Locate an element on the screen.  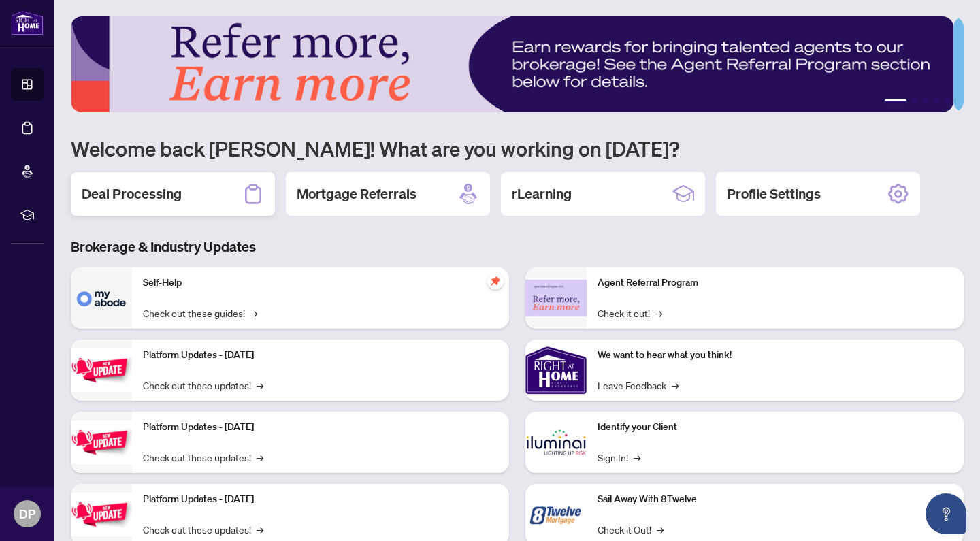
img: Platform Updates - July 8, 2025 is located at coordinates (101, 442).